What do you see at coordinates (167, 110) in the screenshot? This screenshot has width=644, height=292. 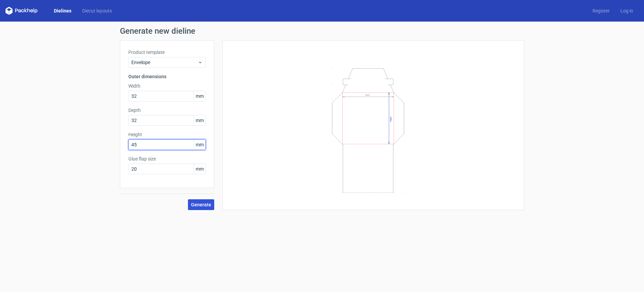 I see `label: Depth` at bounding box center [167, 110].